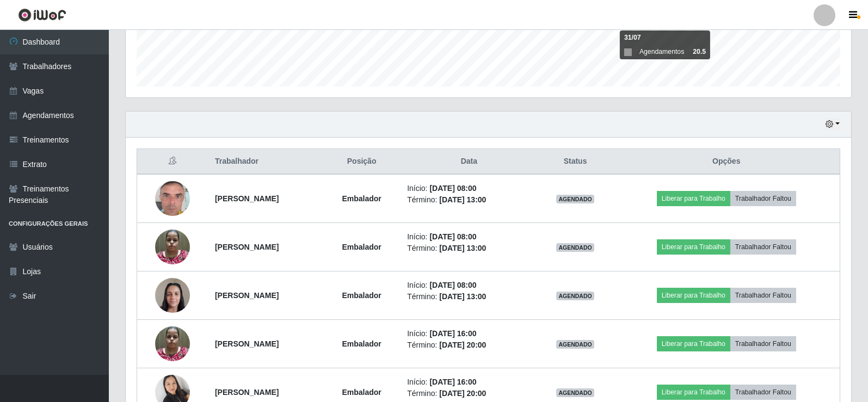 Image resolution: width=868 pixels, height=402 pixels. What do you see at coordinates (172, 198) in the screenshot?
I see `img: 1707834937806.jpeg` at bounding box center [172, 198].